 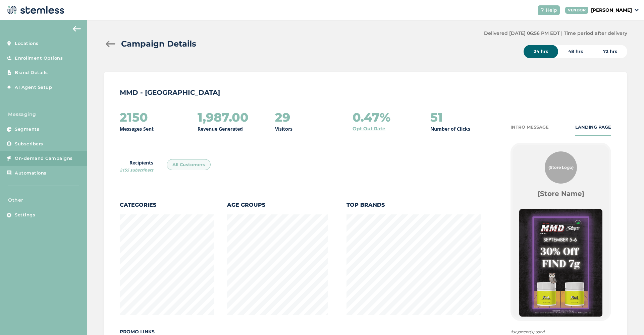 I want to click on span: Enrollment Options, so click(x=38, y=58).